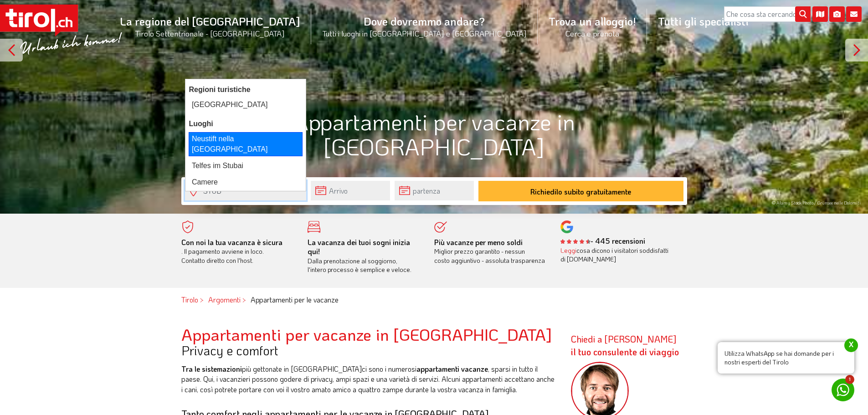  What do you see at coordinates (779, 358) in the screenshot?
I see `font: Utilizza WhatsApp se hai domande per i nostri esperti del Tirolo` at bounding box center [779, 358].